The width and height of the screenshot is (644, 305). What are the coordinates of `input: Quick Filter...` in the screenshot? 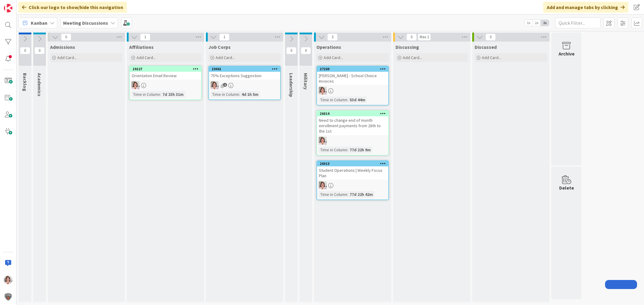 It's located at (578, 23).